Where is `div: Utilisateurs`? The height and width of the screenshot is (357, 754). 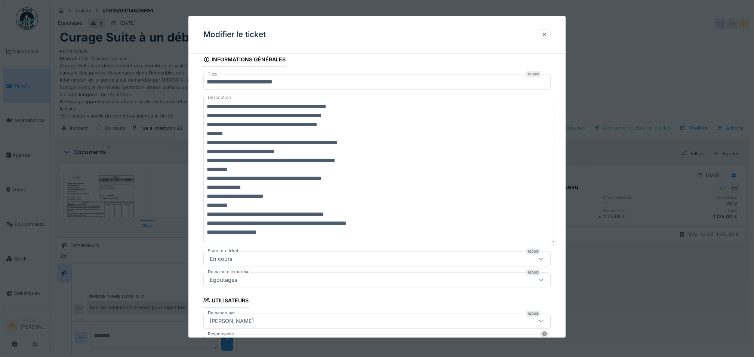 div: Utilisateurs is located at coordinates (226, 301).